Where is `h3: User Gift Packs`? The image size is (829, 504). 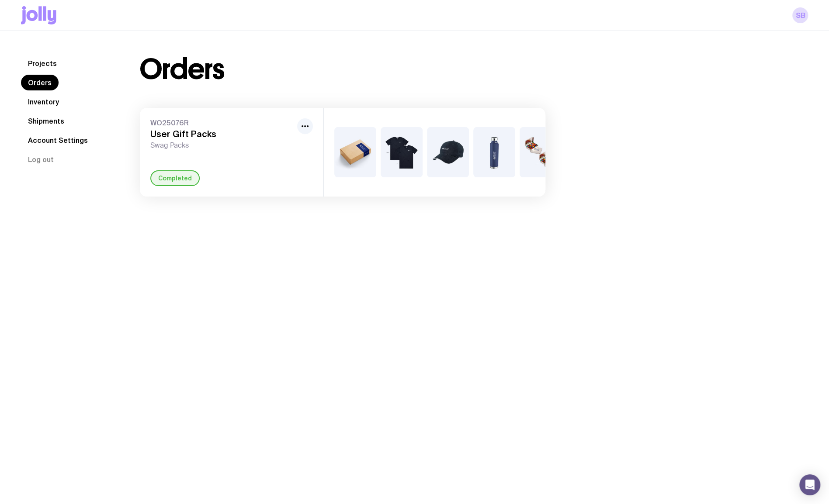
h3: User Gift Packs is located at coordinates (222, 134).